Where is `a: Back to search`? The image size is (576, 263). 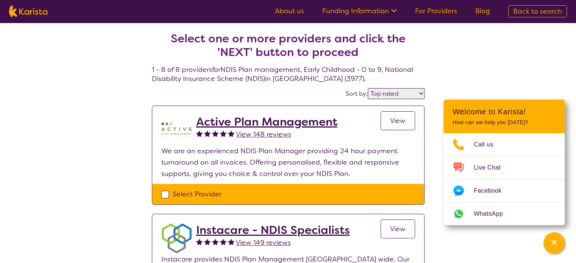 a: Back to search is located at coordinates (537, 11).